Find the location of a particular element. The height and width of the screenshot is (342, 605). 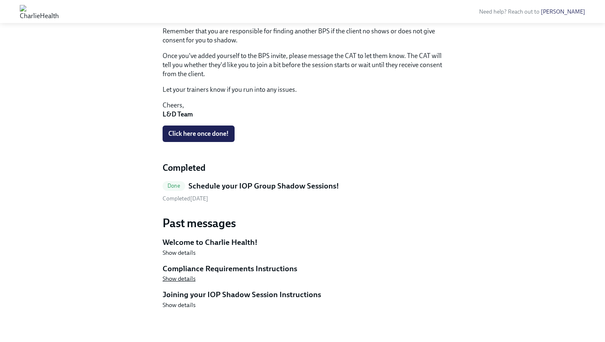

p: Cheers, is located at coordinates (302, 110).